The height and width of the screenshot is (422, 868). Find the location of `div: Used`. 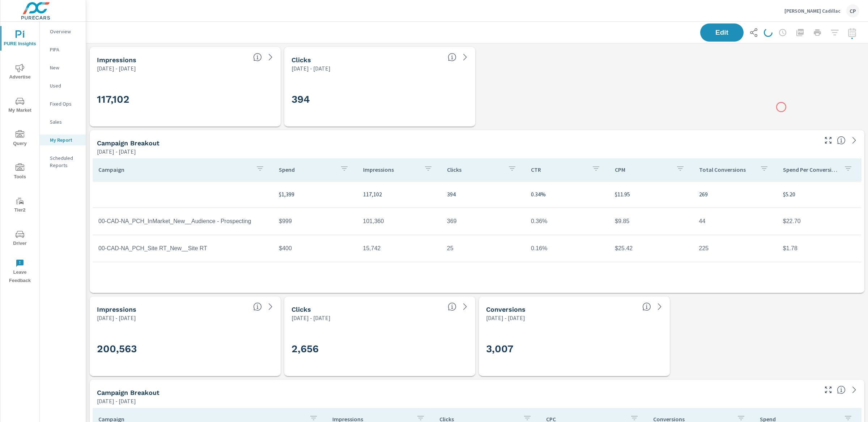

div: Used is located at coordinates (62, 85).